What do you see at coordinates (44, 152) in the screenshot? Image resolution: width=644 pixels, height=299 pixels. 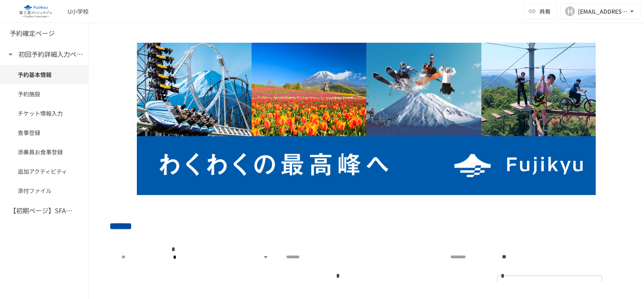 I see `span: 添乗員お食事登録` at bounding box center [44, 152].